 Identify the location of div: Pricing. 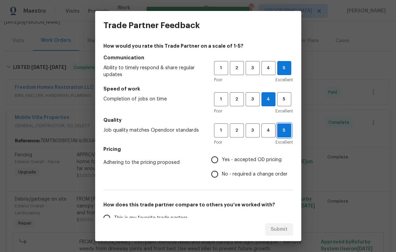
(252, 167).